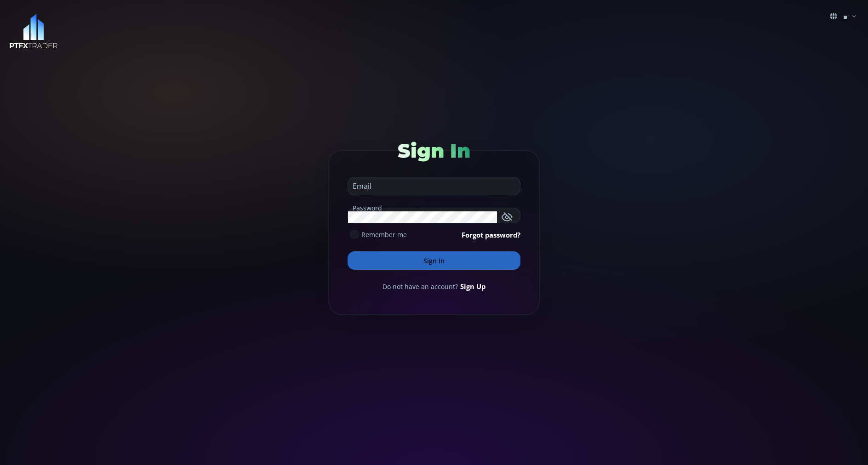  Describe the element at coordinates (472, 286) in the screenshot. I see `a: Sign Up` at that location.